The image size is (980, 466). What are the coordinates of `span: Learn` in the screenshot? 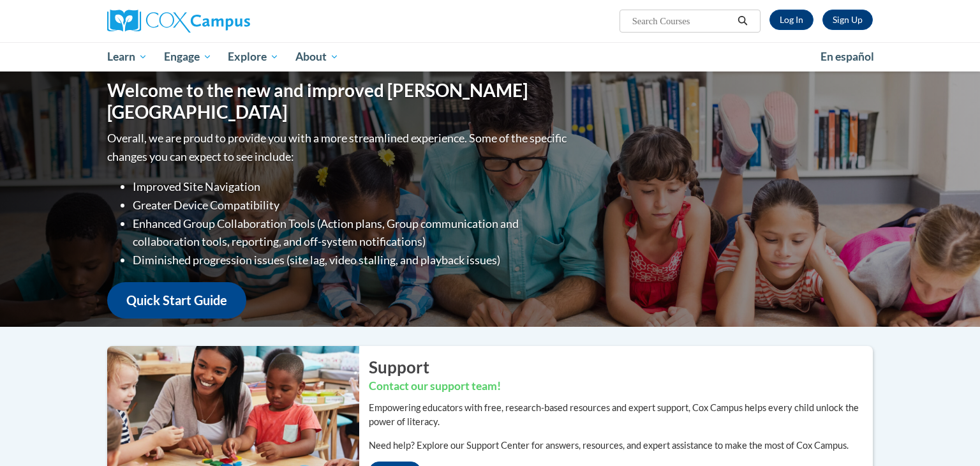 It's located at (127, 57).